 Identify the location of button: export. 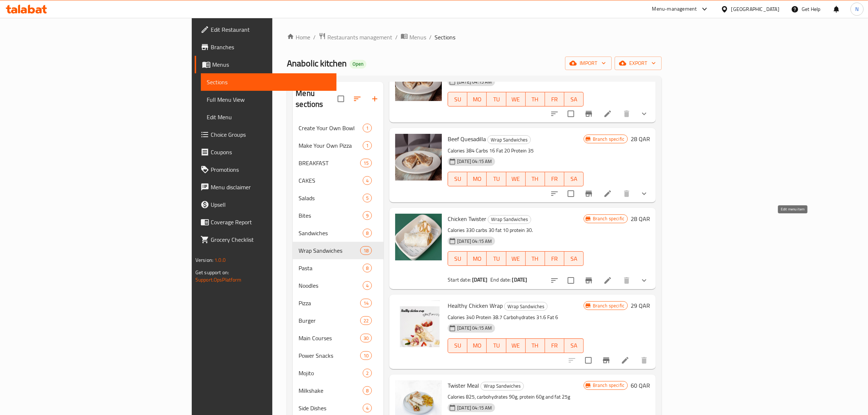
(638, 63).